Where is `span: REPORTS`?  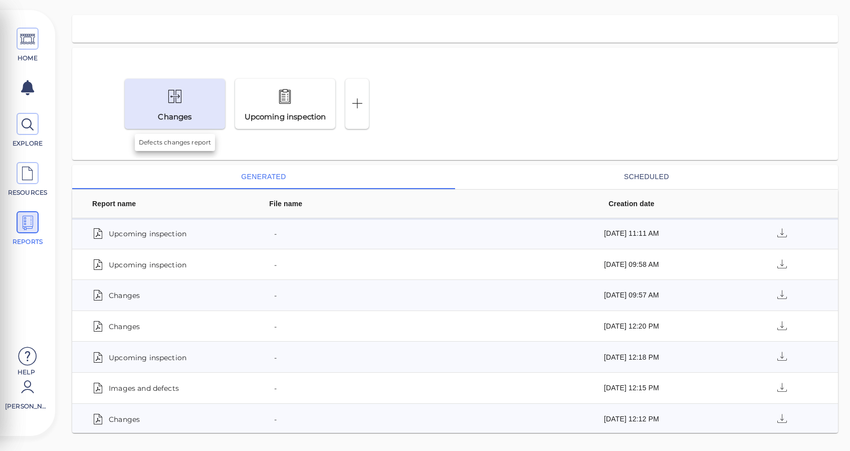 span: REPORTS is located at coordinates (28, 242).